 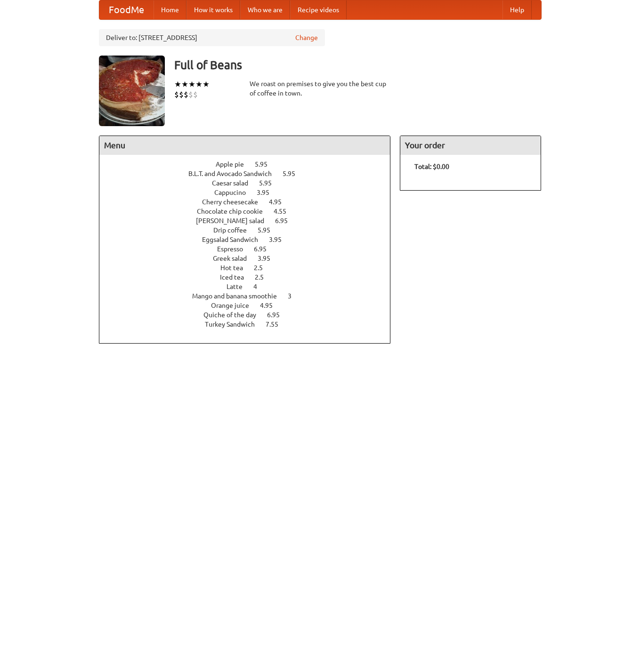 I want to click on img: angular.jpg, so click(x=132, y=91).